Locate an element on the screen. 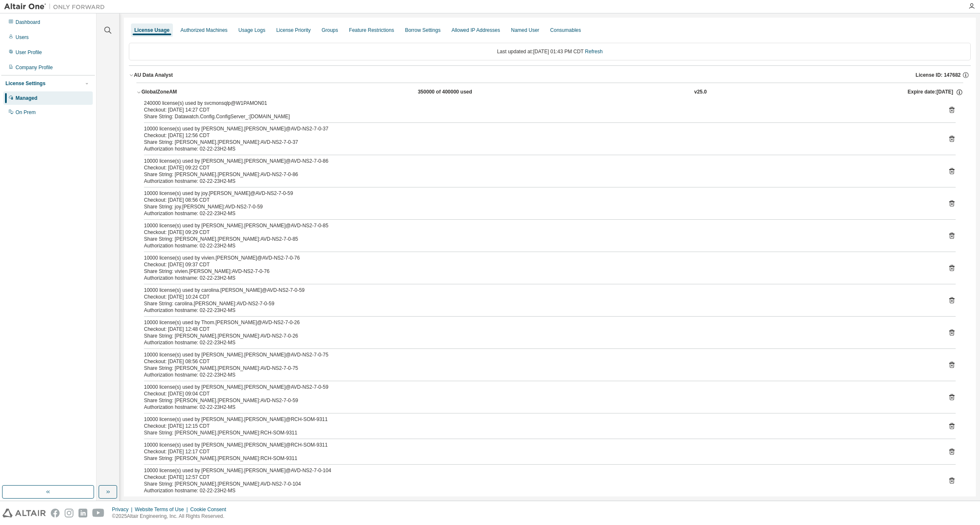 The width and height of the screenshot is (980, 525). div: AU Data Analyst is located at coordinates (153, 75).